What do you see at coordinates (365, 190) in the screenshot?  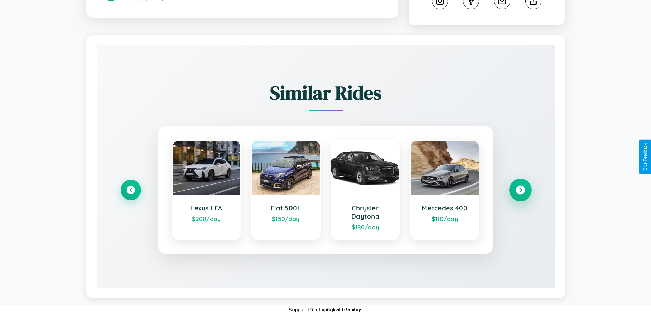 I see `a: Chrysler Daytona$180/day` at bounding box center [365, 190].